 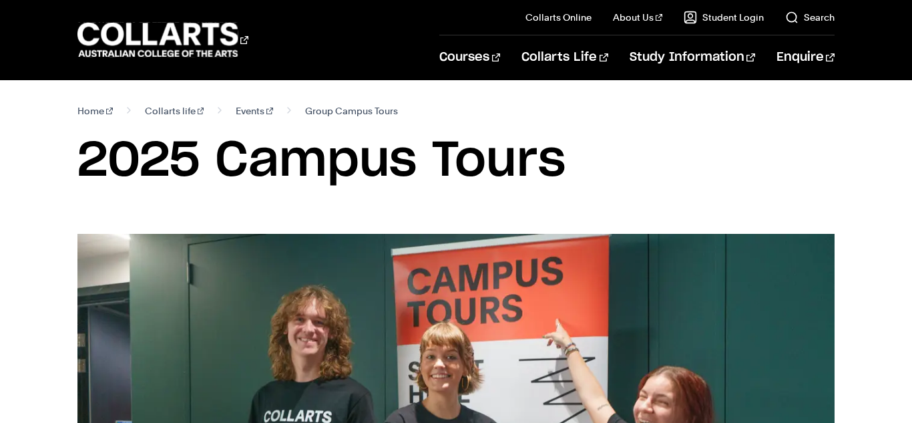 What do you see at coordinates (638, 17) in the screenshot?
I see `a: About Us` at bounding box center [638, 17].